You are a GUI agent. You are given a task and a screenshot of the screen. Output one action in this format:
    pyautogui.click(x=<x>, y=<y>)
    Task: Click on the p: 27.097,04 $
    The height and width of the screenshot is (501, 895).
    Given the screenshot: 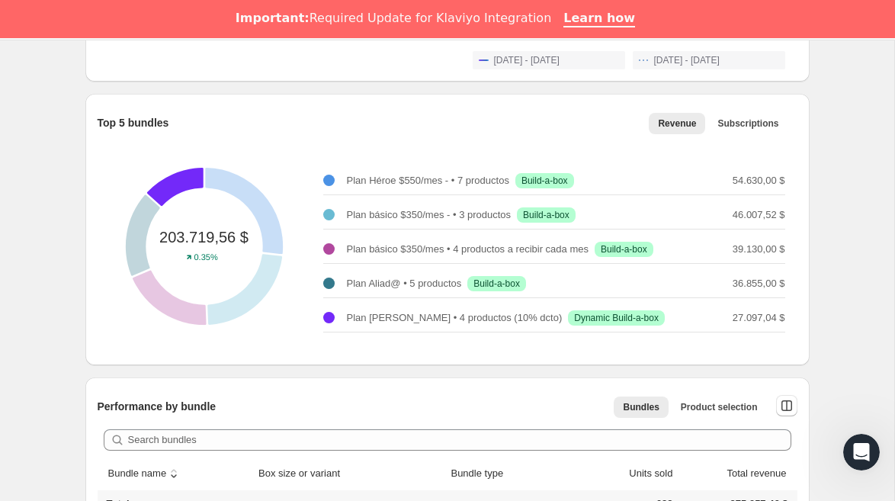 What is the action you would take?
    pyautogui.click(x=759, y=318)
    